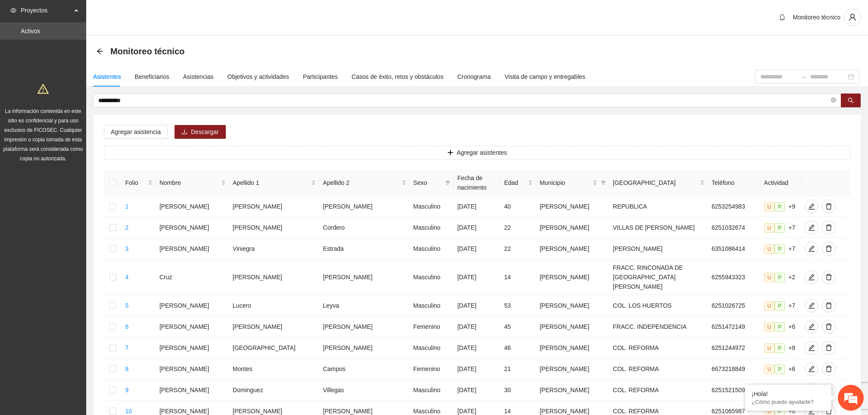  Describe the element at coordinates (658, 389) in the screenshot. I see `td: COL. REFORMA` at that location.